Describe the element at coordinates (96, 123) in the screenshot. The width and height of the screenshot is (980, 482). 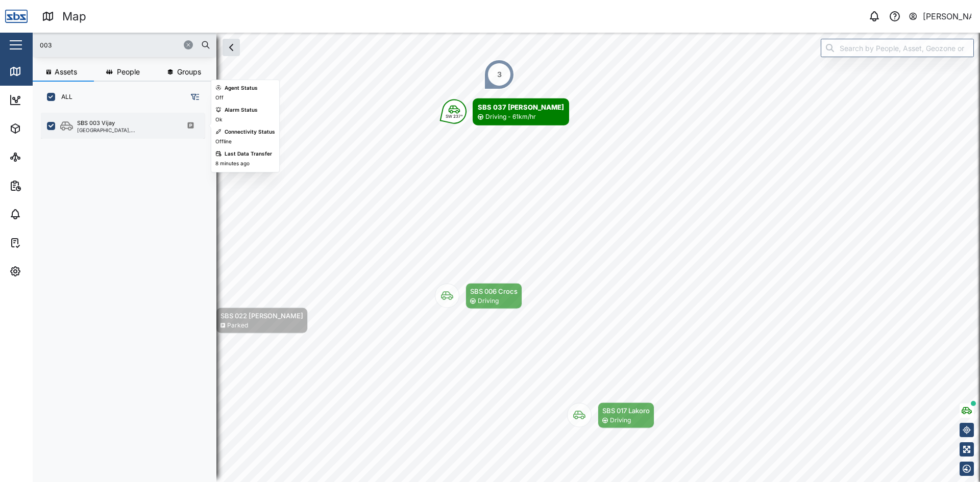
I see `div: SBS 003 Vijay` at that location.